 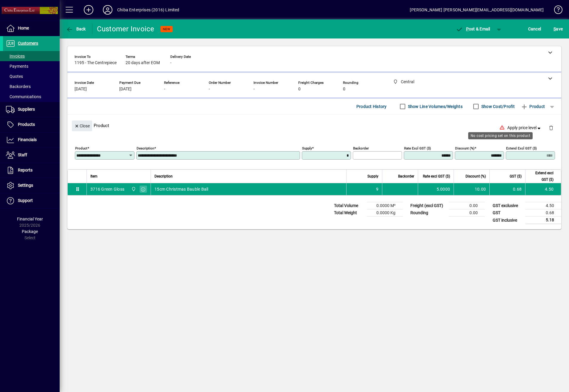 What do you see at coordinates (31, 56) in the screenshot?
I see `a: Invoices` at bounding box center [31, 56].